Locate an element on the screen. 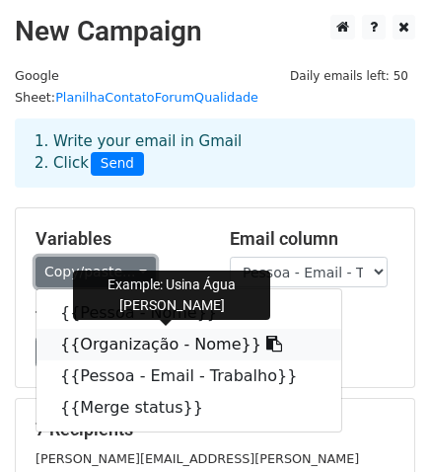 This screenshot has height=472, width=430. a: {{Pessoa - Nome}} is located at coordinates (188, 313).